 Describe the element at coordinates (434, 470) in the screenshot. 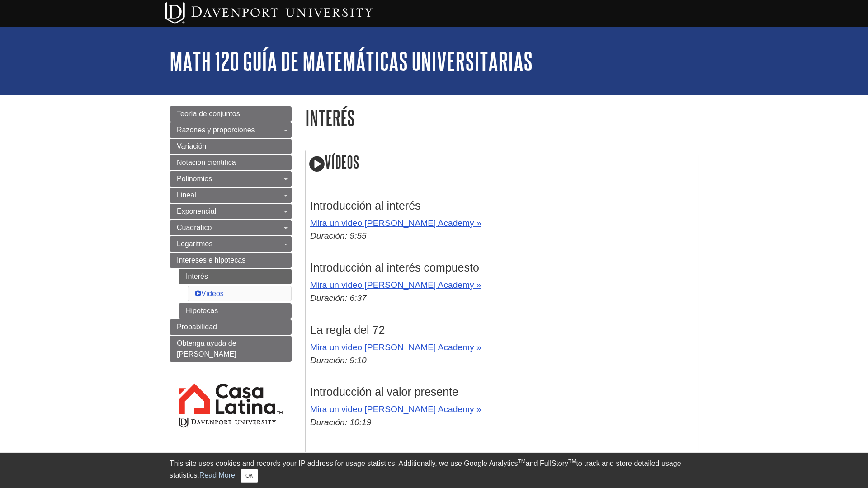

I see `div: This site uses cookies and records your IP address for usage statistics. Additionally, we use Goo...` at that location.